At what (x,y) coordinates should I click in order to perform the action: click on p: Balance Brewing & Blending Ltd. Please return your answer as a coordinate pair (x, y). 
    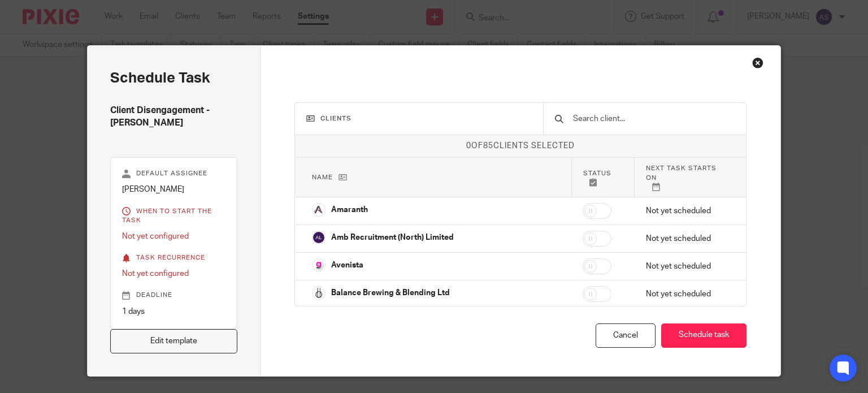
    Looking at the image, I should click on (391, 293).